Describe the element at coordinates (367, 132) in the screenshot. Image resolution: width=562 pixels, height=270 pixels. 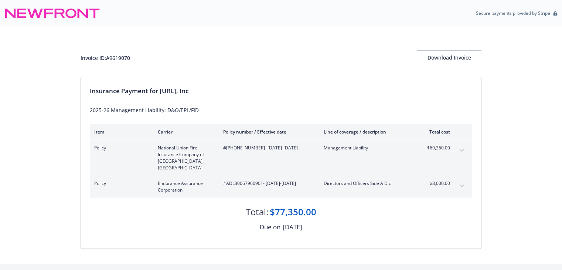
I see `div: Line of coverage / description` at that location.